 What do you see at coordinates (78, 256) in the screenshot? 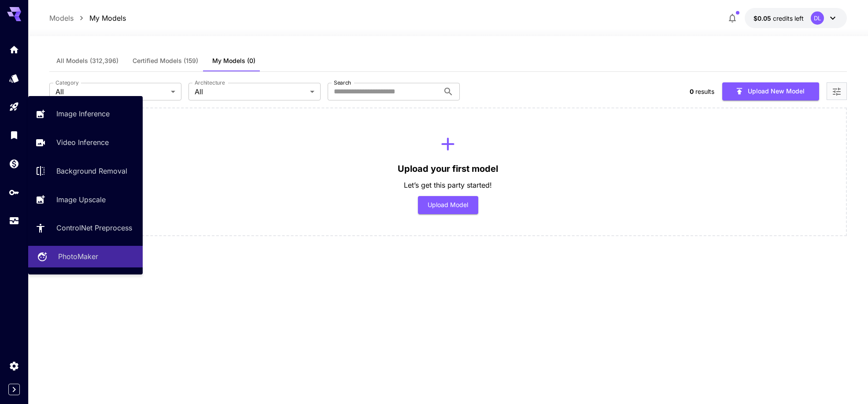
I see `p: PhotoMaker` at bounding box center [78, 256].